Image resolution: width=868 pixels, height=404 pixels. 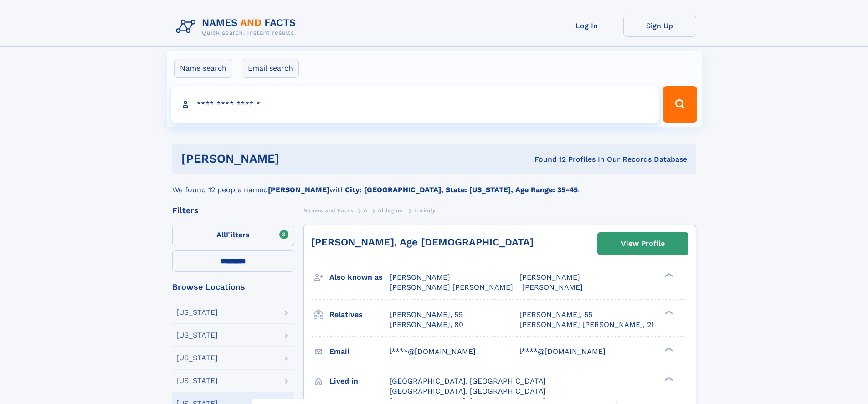 I want to click on a: View Profile, so click(x=643, y=244).